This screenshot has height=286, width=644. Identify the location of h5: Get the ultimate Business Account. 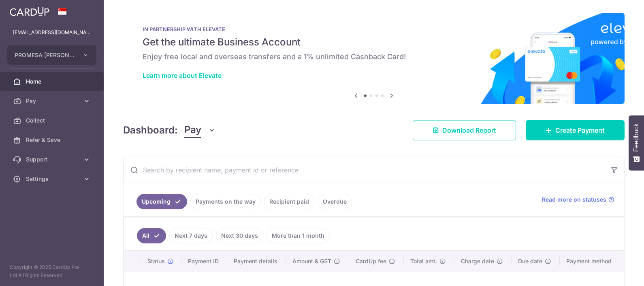
(374, 42).